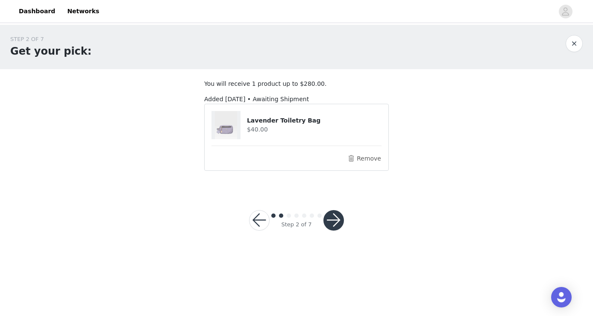 This screenshot has width=593, height=316. I want to click on h1: Get your pick:, so click(51, 51).